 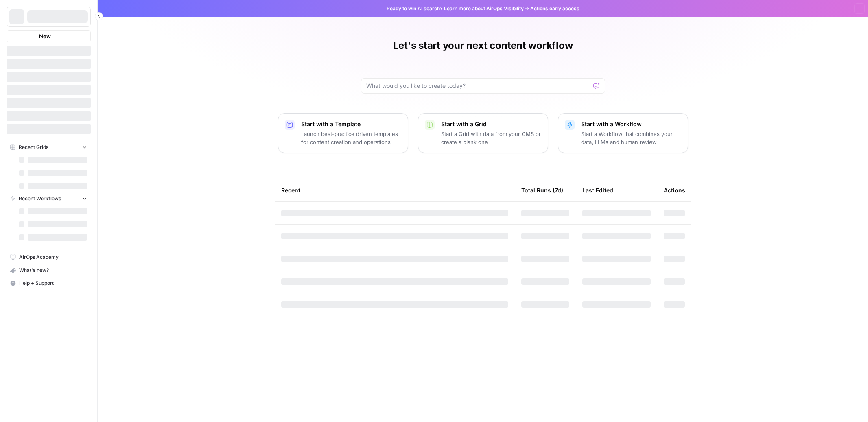 What do you see at coordinates (49, 198) in the screenshot?
I see `button: Recent Workflows` at bounding box center [49, 198].